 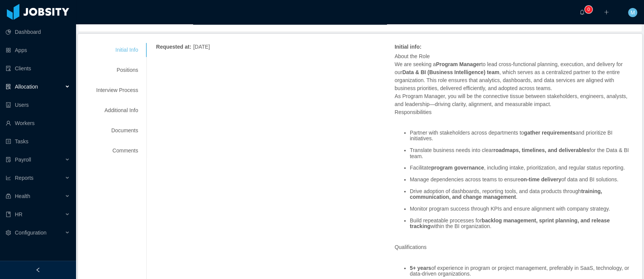 I want to click on strong: on-time delivery, so click(x=541, y=179).